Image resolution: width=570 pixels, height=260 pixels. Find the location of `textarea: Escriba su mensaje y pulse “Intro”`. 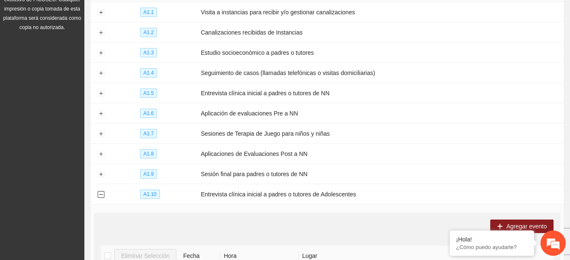

textarea: Escriba su mensaje y pulse “Intro” is located at coordinates (82, 186).